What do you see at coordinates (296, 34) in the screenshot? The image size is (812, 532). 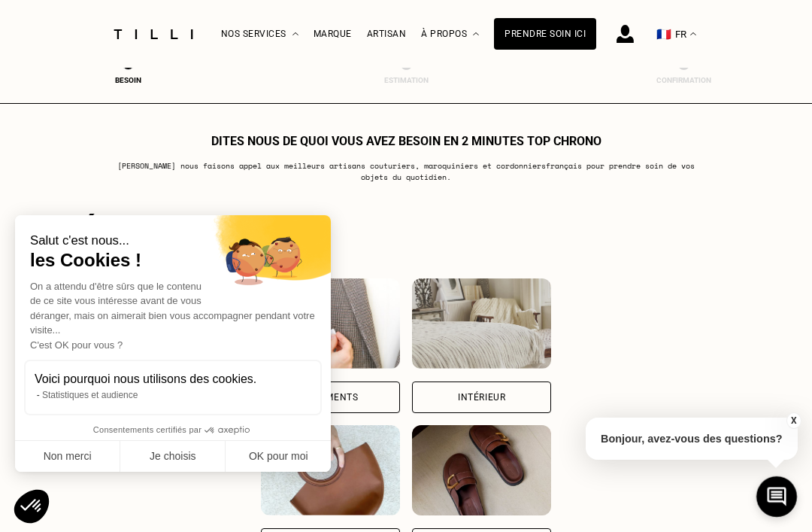 I see `img: Menu déroulant` at bounding box center [296, 34].